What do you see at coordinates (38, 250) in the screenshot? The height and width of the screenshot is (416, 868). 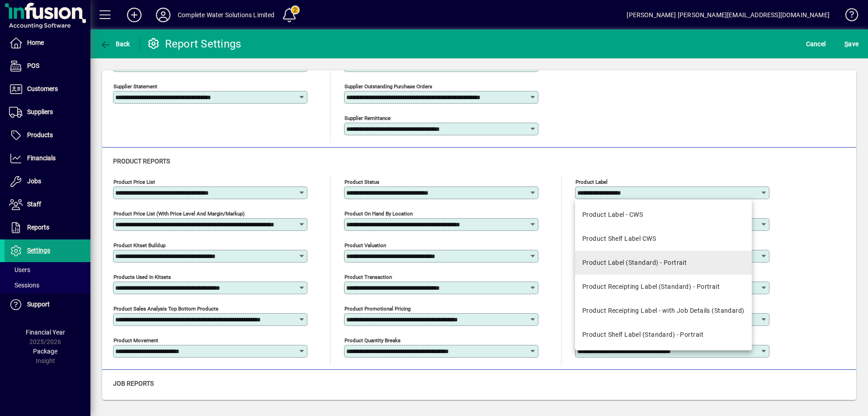 I see `span: Settings` at bounding box center [38, 250].